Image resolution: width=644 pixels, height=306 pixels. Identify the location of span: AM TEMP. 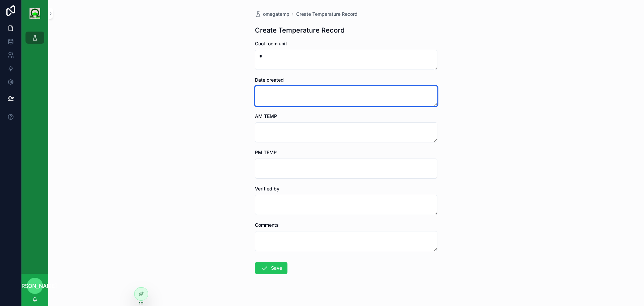
(266, 116).